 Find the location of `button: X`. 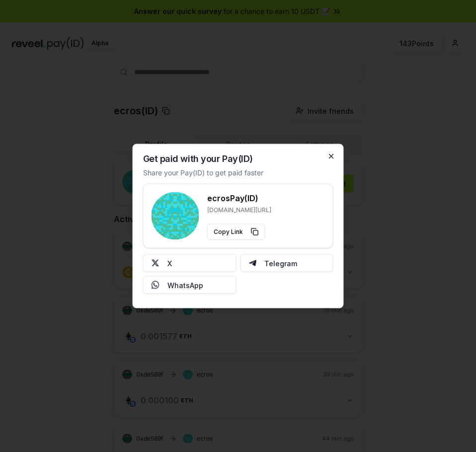

button: X is located at coordinates (189, 263).